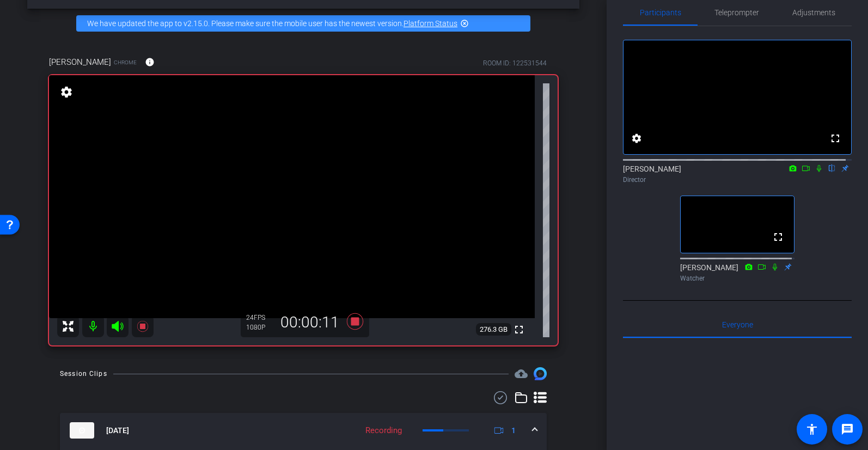 Image resolution: width=868 pixels, height=450 pixels. What do you see at coordinates (521, 374) in the screenshot?
I see `mat-icon: cloud_upload` at bounding box center [521, 374].